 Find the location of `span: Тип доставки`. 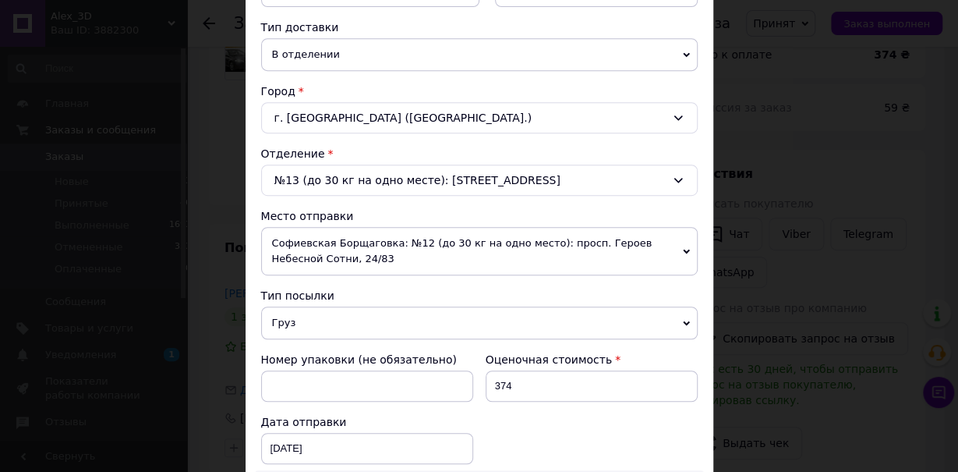

span: Тип доставки is located at coordinates (300, 27).